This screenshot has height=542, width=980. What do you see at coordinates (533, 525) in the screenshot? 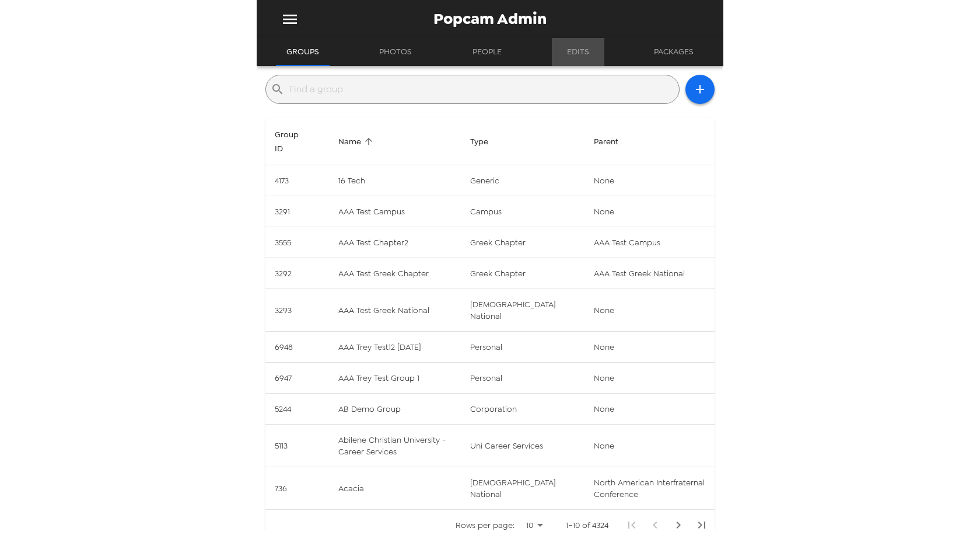
I see `div: 10` at bounding box center [533, 525].